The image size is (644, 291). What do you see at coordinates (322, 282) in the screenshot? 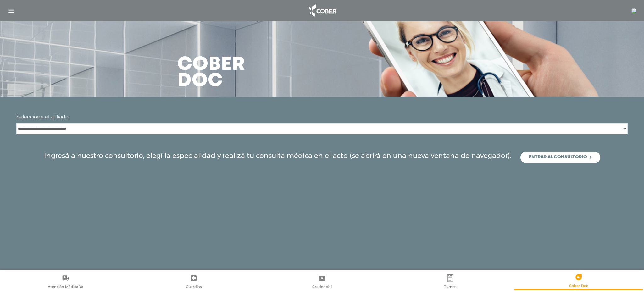
I see `a: Credencial` at bounding box center [322, 282].